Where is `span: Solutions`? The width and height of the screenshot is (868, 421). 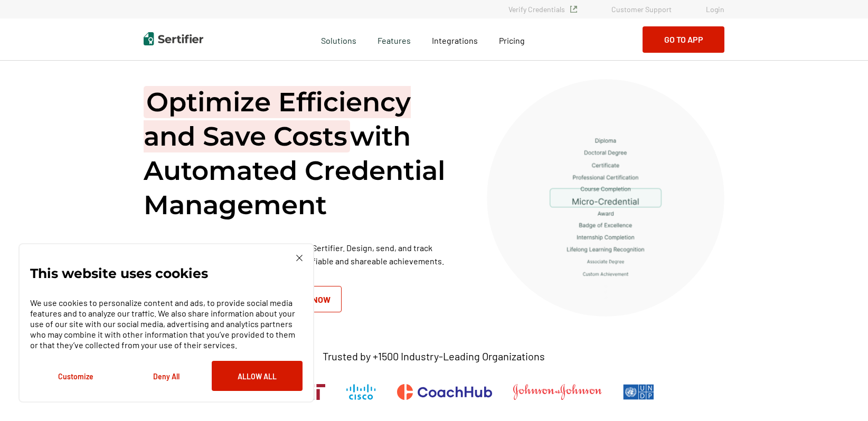 span: Solutions is located at coordinates (338, 39).